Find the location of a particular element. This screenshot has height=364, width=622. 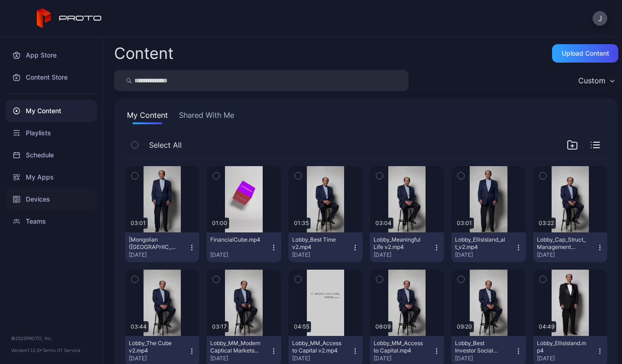

a: App Store is located at coordinates (51, 55).